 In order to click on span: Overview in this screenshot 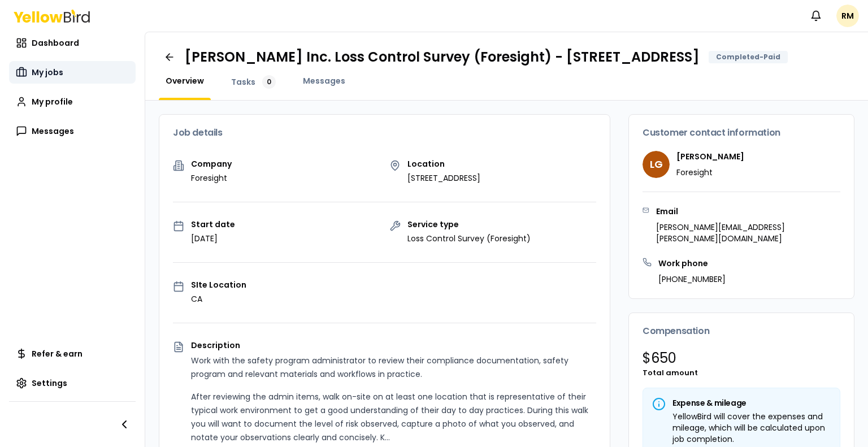, I will do `click(185, 81)`.